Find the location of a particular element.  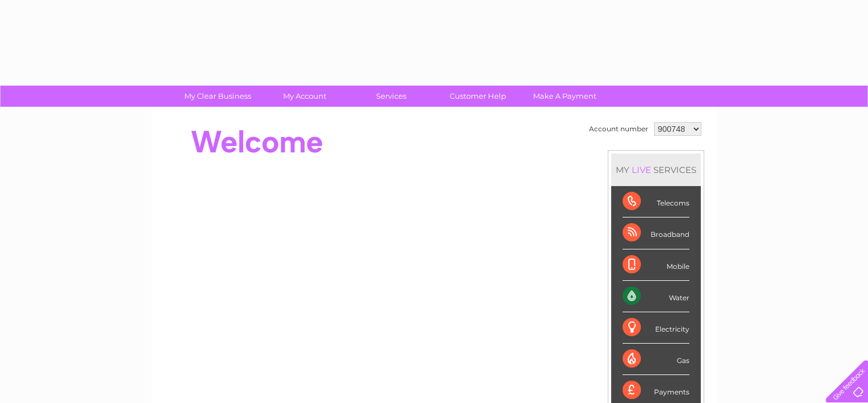

div: Gas is located at coordinates (656, 359).